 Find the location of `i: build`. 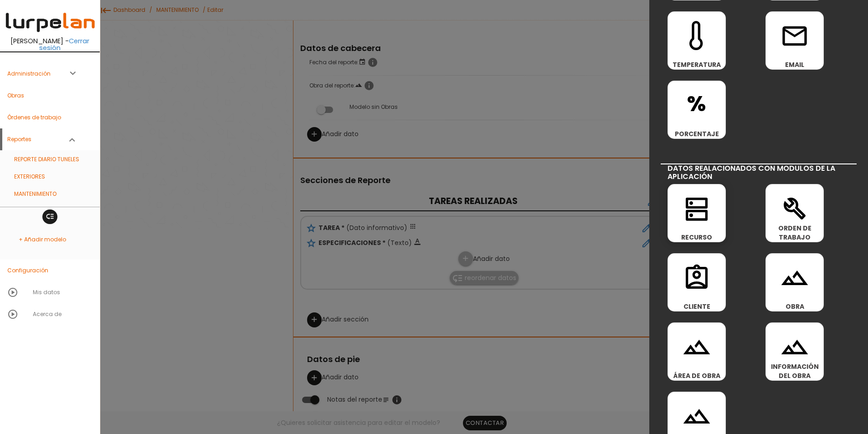

i: build is located at coordinates (794, 209).